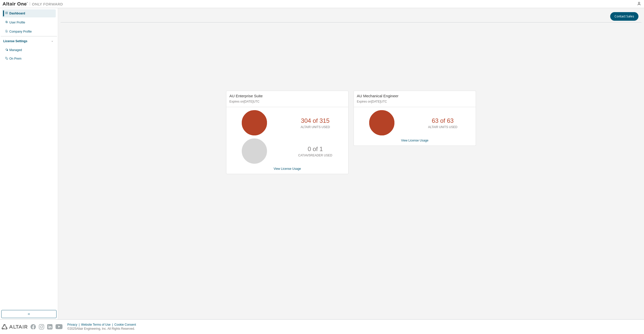  What do you see at coordinates (50, 326) in the screenshot?
I see `img: linkedin.svg` at bounding box center [50, 326].